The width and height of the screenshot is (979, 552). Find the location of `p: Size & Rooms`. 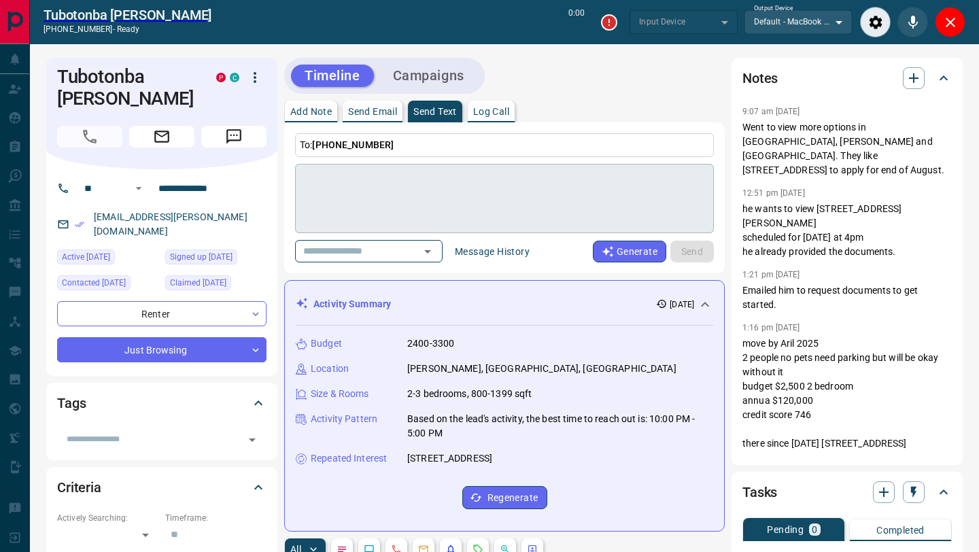

p: Size & Rooms is located at coordinates (340, 394).